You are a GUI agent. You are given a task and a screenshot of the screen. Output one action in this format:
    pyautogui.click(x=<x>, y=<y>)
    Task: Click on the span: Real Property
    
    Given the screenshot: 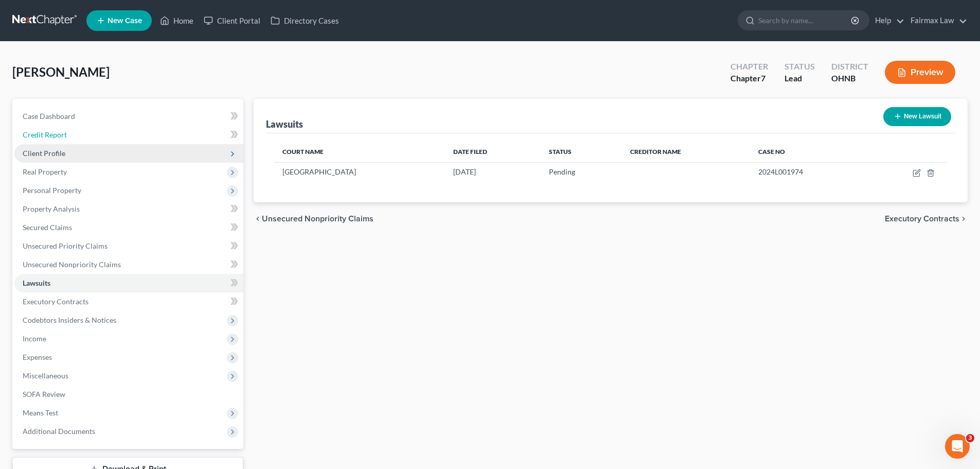 What is the action you would take?
    pyautogui.click(x=45, y=171)
    